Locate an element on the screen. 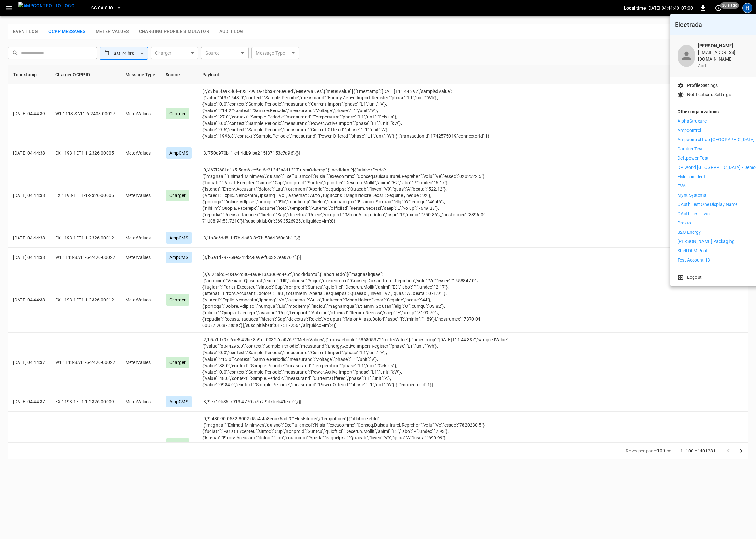  p: Notifications Settings is located at coordinates (709, 94).